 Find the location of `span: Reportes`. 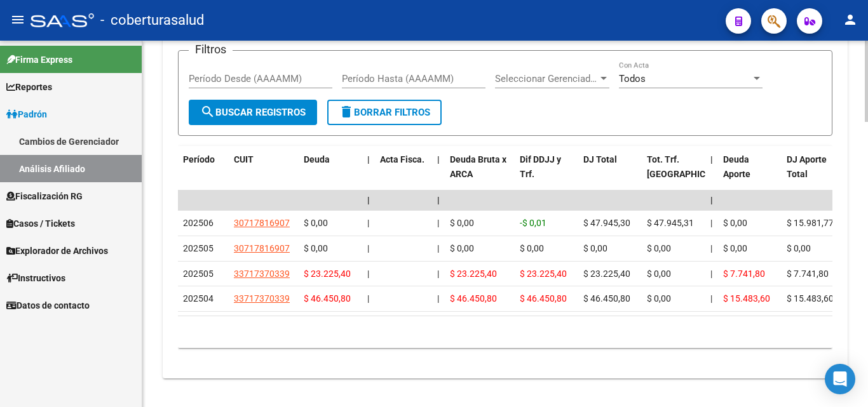

span: Reportes is located at coordinates (30, 87).